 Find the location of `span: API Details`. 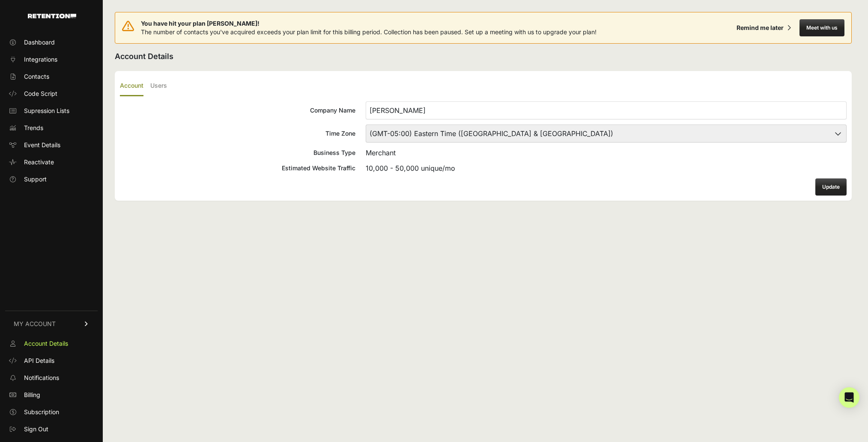

span: API Details is located at coordinates (39, 361).